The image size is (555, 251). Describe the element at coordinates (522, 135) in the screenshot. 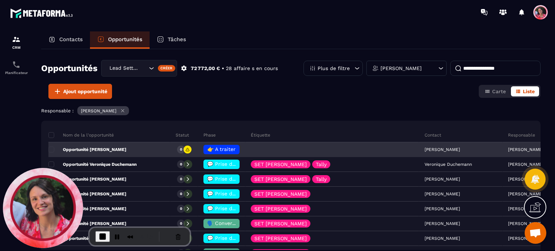

I see `p: Responsable` at that location.